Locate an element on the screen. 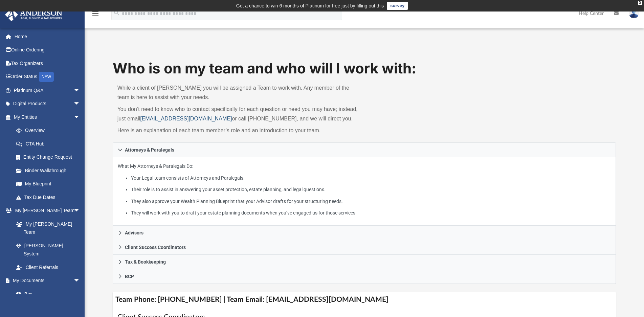 This screenshot has height=317, width=644. i: search is located at coordinates (117, 13).